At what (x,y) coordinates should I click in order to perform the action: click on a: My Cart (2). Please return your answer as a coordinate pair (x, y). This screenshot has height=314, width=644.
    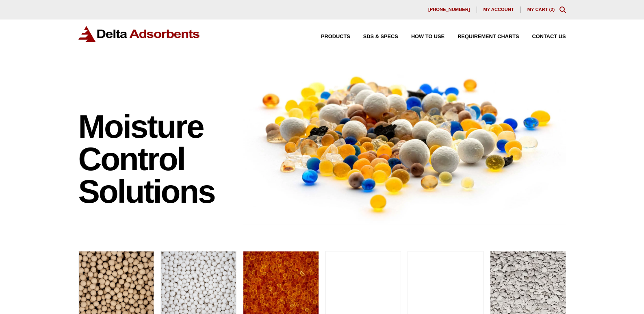
    Looking at the image, I should click on (541, 9).